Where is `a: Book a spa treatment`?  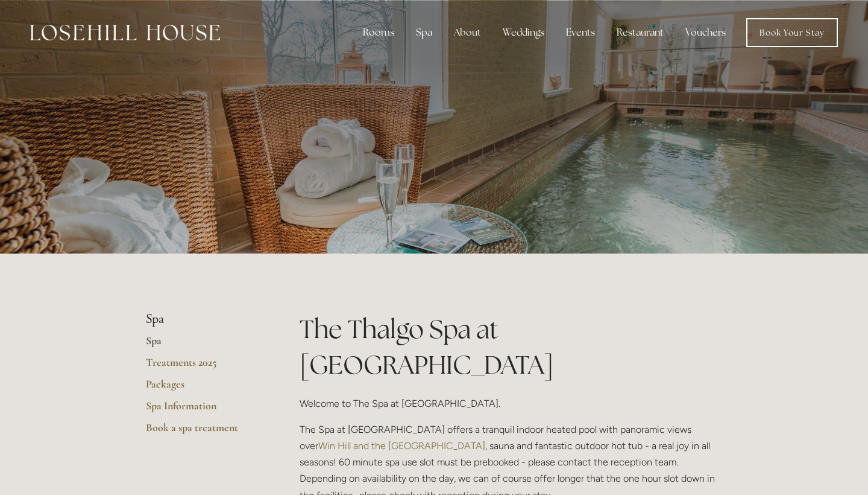 a: Book a spa treatment is located at coordinates (203, 431).